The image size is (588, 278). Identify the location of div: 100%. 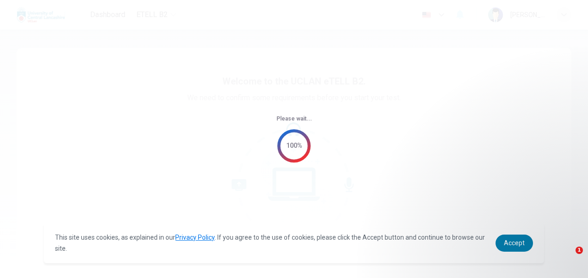
(294, 146).